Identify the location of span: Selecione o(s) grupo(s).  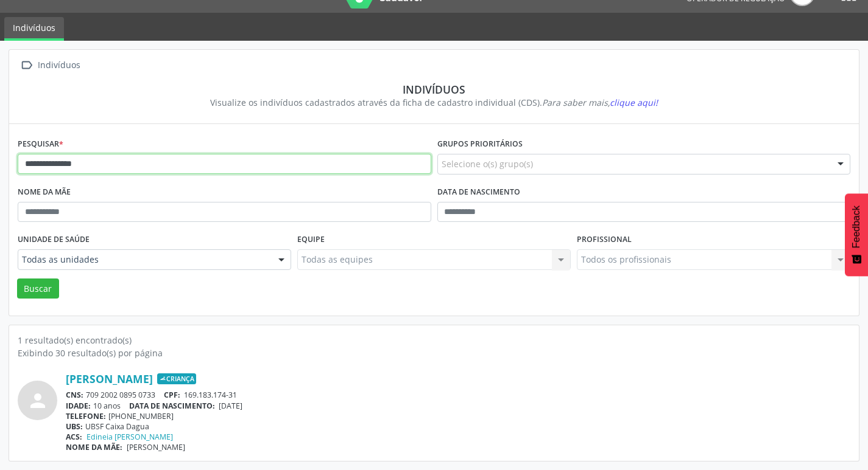
(487, 164).